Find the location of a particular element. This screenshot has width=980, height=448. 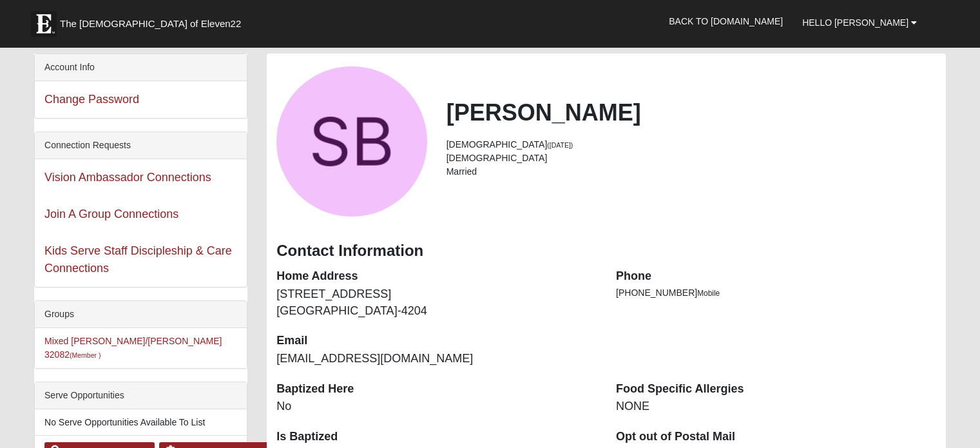

dt: Opt out of Postal Mail is located at coordinates (775, 436).